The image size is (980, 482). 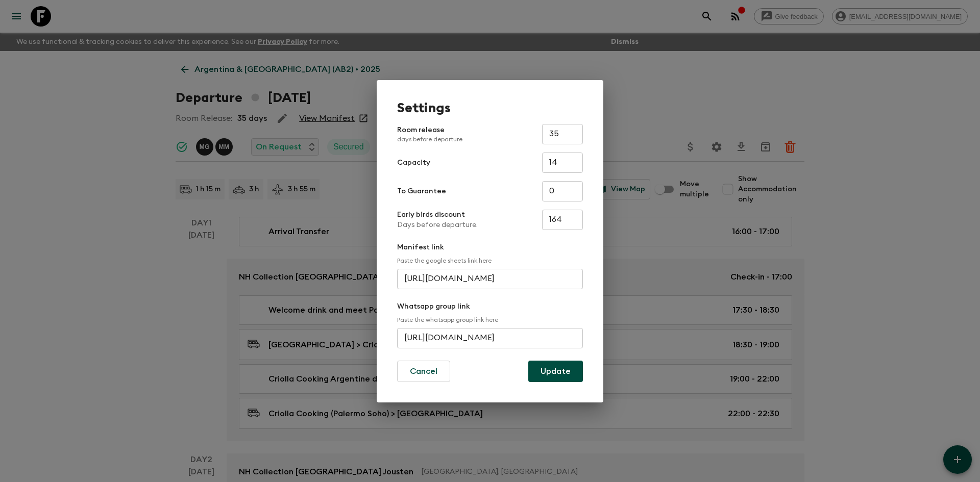 I want to click on h1: Settings, so click(x=490, y=108).